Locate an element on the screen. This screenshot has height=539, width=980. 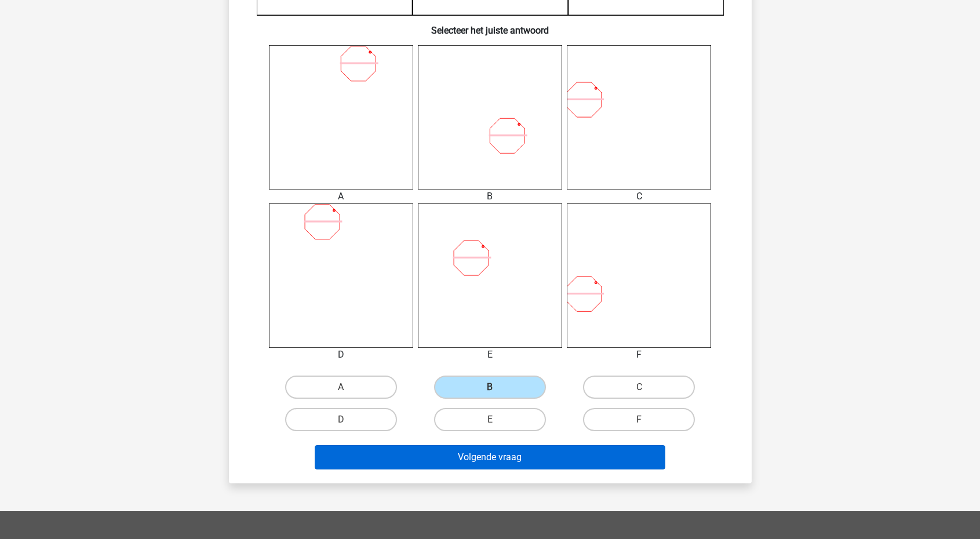
div: D is located at coordinates (341, 355).